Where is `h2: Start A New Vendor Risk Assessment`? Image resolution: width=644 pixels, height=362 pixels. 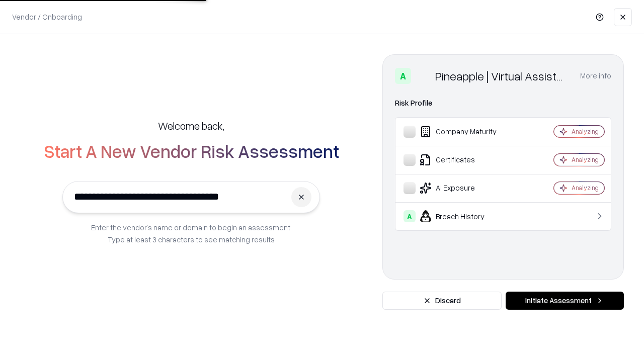 h2: Start A New Vendor Risk Assessment is located at coordinates (191, 151).